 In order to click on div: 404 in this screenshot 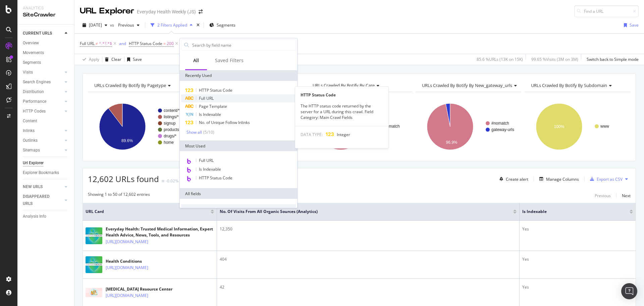, I will do `click(368, 259)`.